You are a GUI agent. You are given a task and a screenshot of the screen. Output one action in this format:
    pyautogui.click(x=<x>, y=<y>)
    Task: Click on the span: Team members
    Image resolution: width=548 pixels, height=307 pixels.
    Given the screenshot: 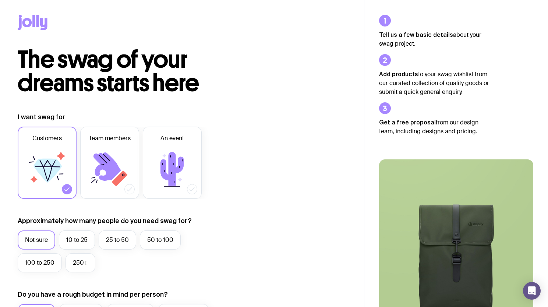 What is the action you would take?
    pyautogui.click(x=110, y=138)
    